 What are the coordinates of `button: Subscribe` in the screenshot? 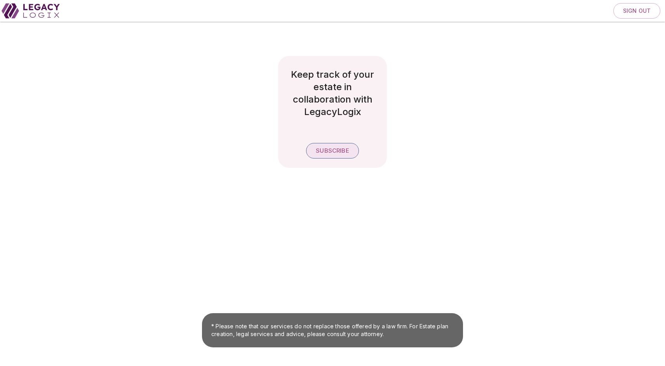 It's located at (332, 151).